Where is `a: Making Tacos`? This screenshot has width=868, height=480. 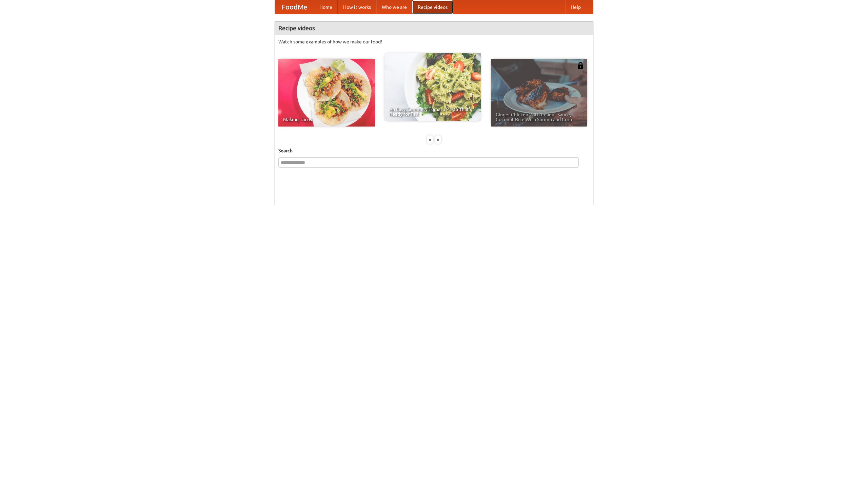
a: Making Tacos is located at coordinates (326, 92).